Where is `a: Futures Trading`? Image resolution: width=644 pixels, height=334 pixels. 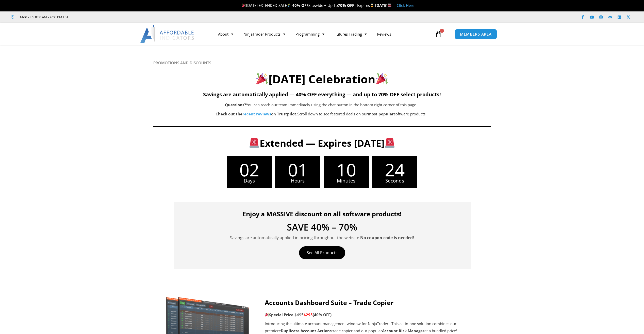
a: Futures Trading is located at coordinates (350, 34).